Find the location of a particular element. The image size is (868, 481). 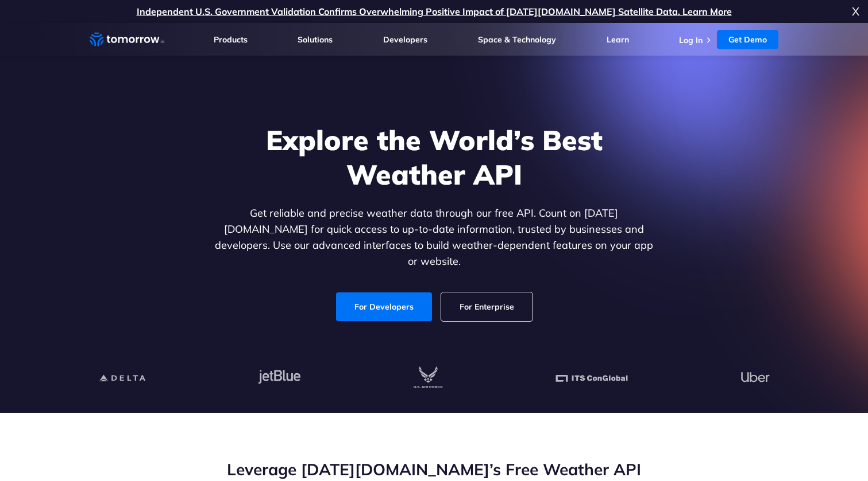

a: For Enterprise is located at coordinates (486, 307).